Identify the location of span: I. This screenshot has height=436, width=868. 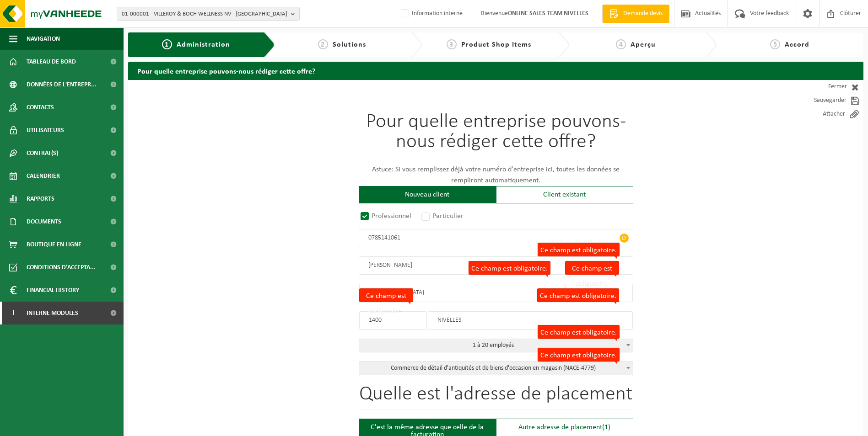
(13, 314).